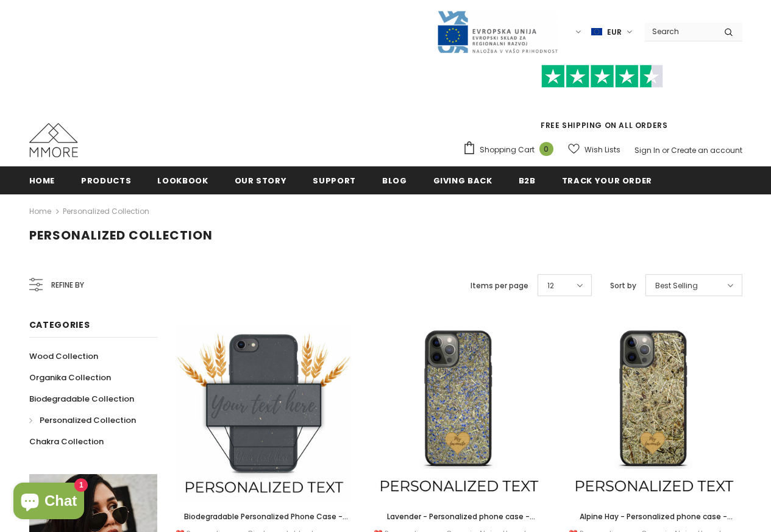 This screenshot has height=532, width=771. Describe the element at coordinates (334, 181) in the screenshot. I see `span: support` at that location.